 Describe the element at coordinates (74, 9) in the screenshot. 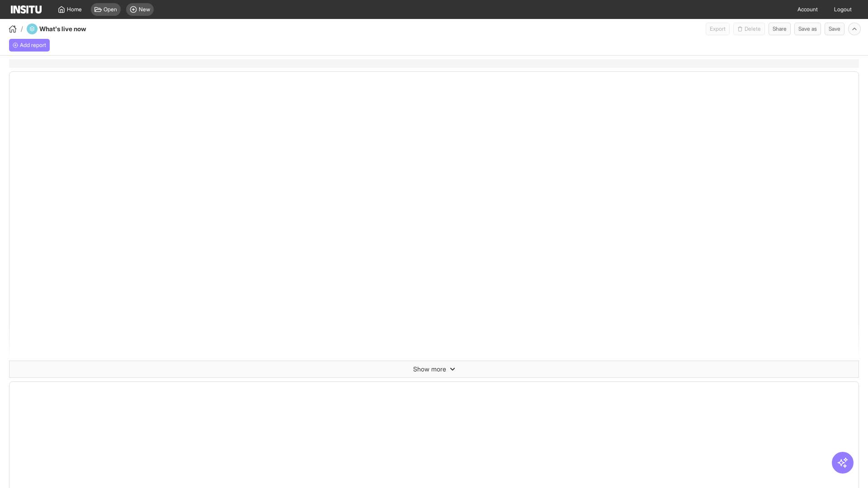

I see `span: Home` at that location.